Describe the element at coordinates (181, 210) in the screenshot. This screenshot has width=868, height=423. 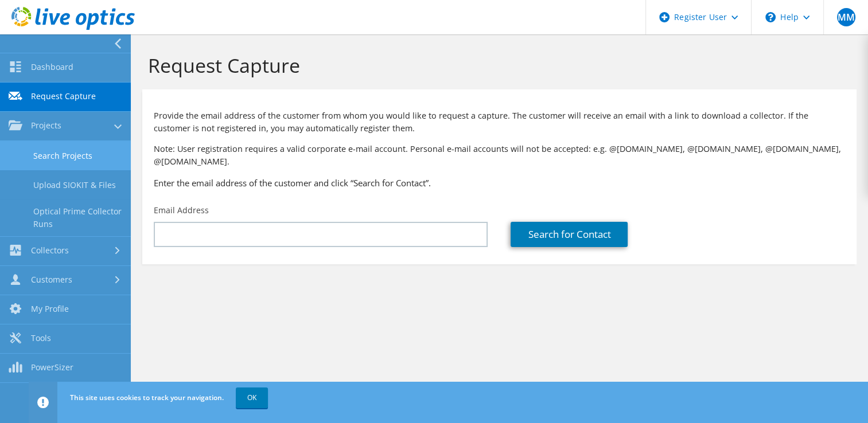
I see `label: Email Address` at that location.